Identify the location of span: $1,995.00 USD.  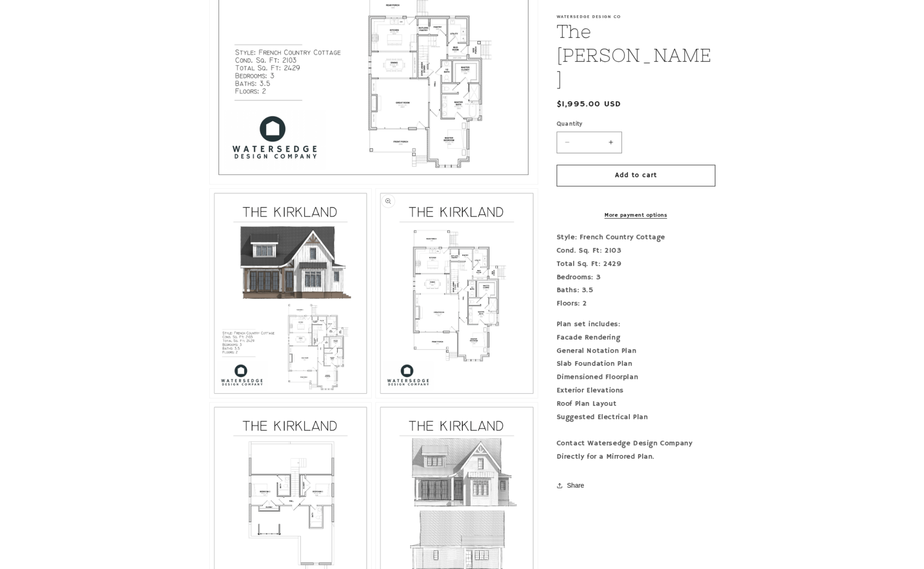
(589, 104).